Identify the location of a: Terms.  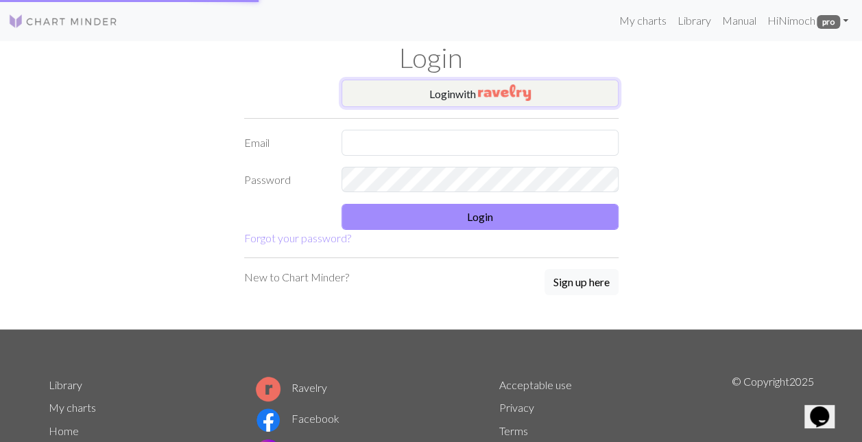
(514, 430).